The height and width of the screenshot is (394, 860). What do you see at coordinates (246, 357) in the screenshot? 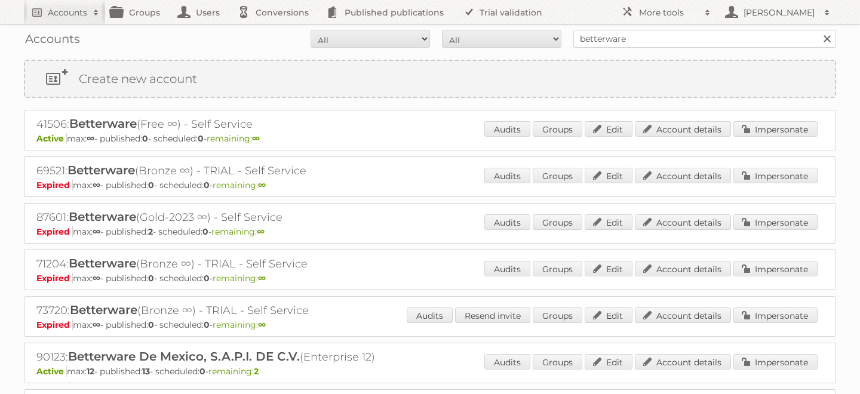
I see `h2: 90123: (Enterprise 12)` at bounding box center [246, 357].